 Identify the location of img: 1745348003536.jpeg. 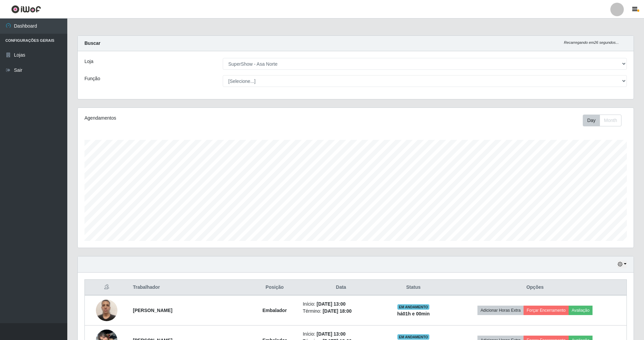
(107, 310).